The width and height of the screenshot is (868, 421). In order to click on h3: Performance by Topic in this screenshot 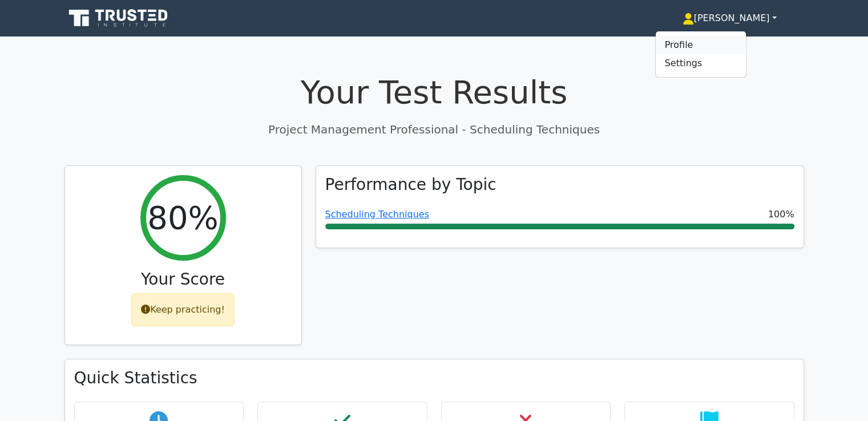, I will do `click(411, 185)`.